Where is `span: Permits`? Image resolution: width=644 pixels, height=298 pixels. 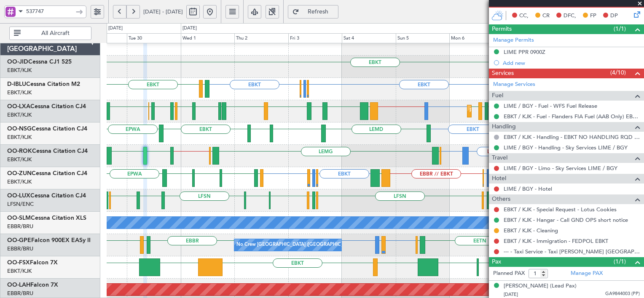 span: Permits is located at coordinates (501, 29).